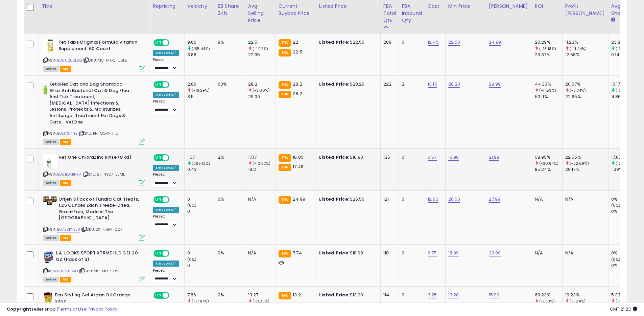 The height and width of the screenshot is (316, 644). What do you see at coordinates (296, 9) in the screenshot?
I see `div: Current Buybox Price` at bounding box center [296, 9].